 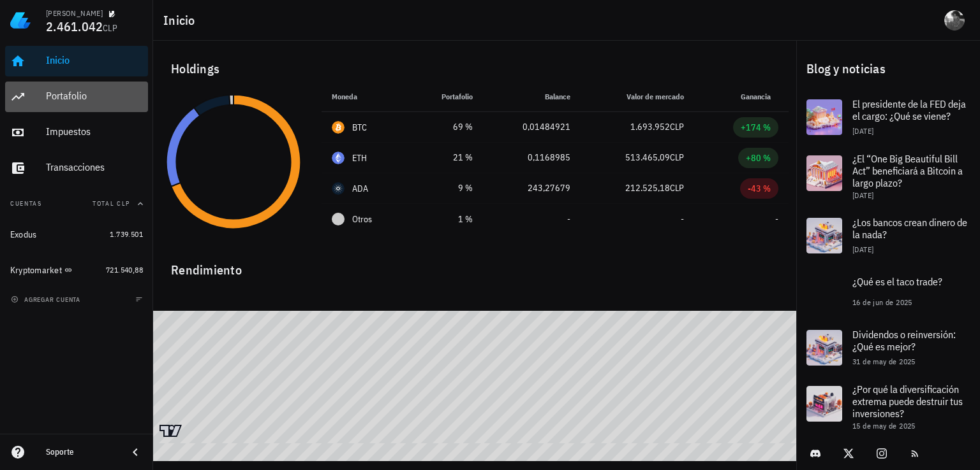 What do you see at coordinates (888, 292) in the screenshot?
I see `a: ¿Qué es el taco trade? 16 de jun de 2025` at bounding box center [888, 292].